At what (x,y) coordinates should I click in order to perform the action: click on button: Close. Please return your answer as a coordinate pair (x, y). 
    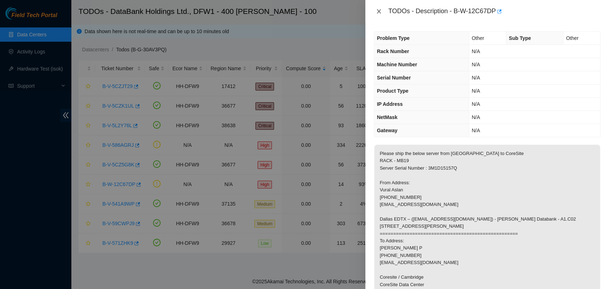
    Looking at the image, I should click on (379, 11).